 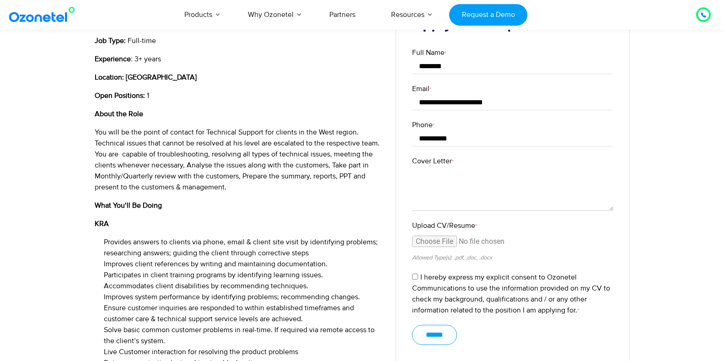 I want to click on span: Participates in client training programs by identifying learning issues., so click(x=213, y=275).